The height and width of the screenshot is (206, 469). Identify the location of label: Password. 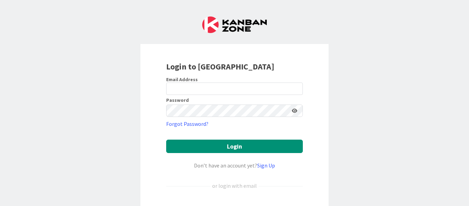
(178, 100).